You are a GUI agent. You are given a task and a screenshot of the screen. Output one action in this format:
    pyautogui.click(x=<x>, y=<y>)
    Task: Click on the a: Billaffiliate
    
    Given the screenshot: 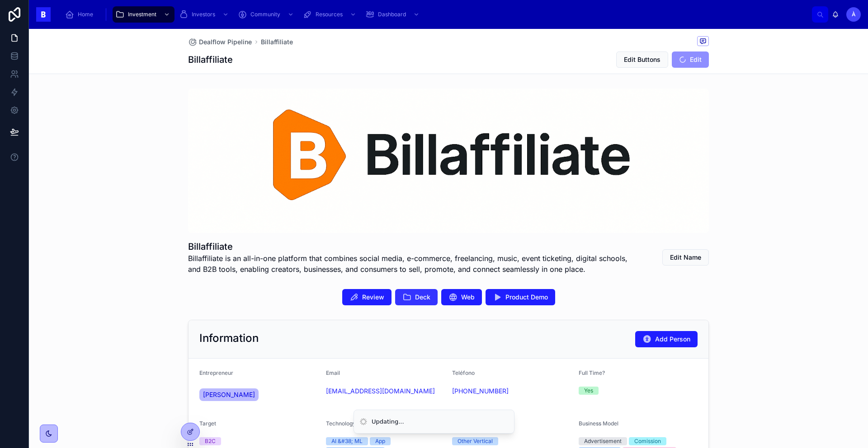 What is the action you would take?
    pyautogui.click(x=277, y=42)
    